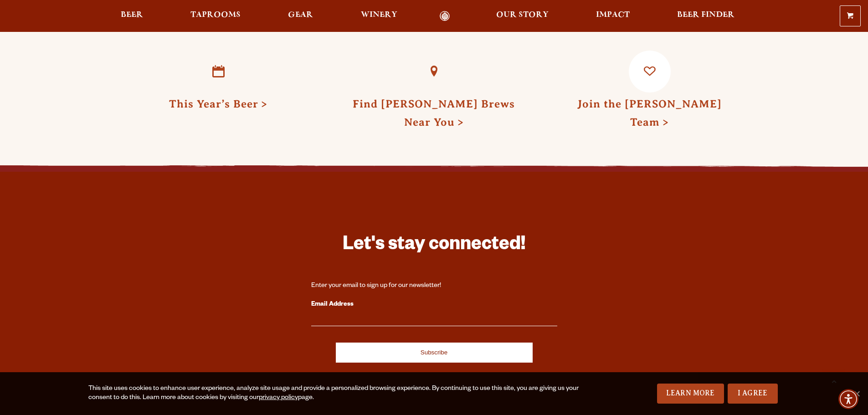 This screenshot has width=868, height=415. What do you see at coordinates (131, 15) in the screenshot?
I see `span: Beer` at bounding box center [131, 15].